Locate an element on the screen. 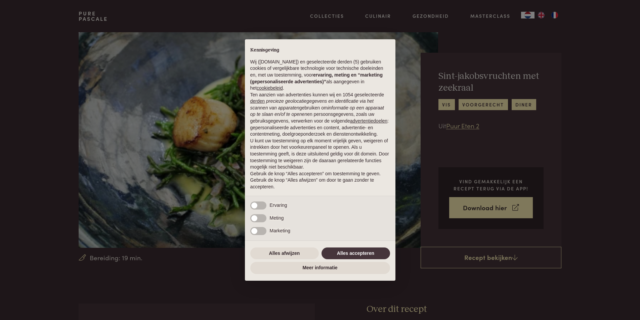 The width and height of the screenshot is (640, 320). button: derden is located at coordinates (258, 102).